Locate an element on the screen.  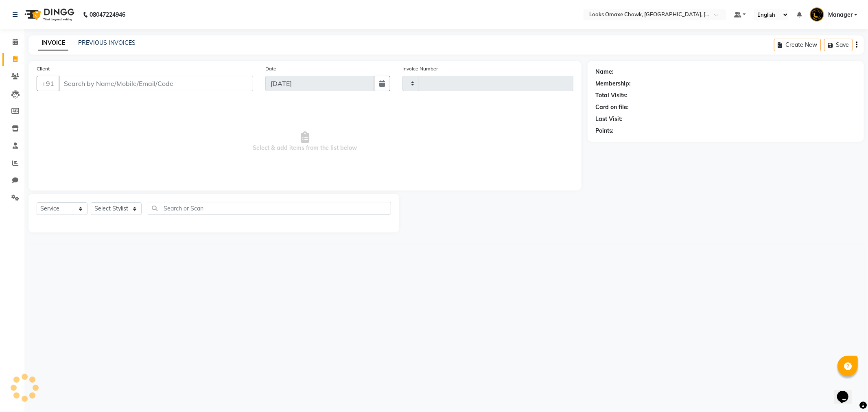
span: Manager is located at coordinates (841, 15).